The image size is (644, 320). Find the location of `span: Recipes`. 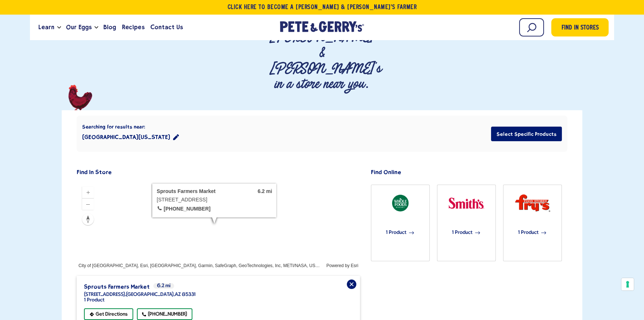

span: Recipes is located at coordinates (133, 27).